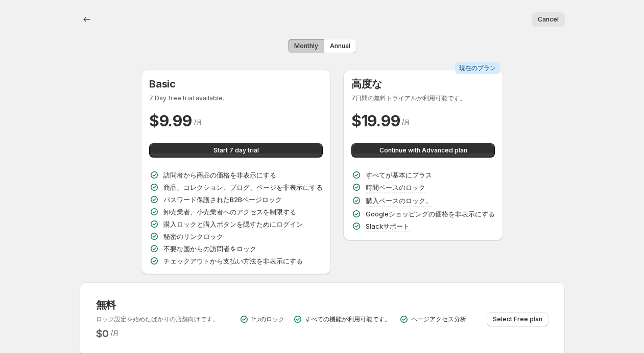 The width and height of the screenshot is (644, 353). I want to click on h3: 無料, so click(157, 305).